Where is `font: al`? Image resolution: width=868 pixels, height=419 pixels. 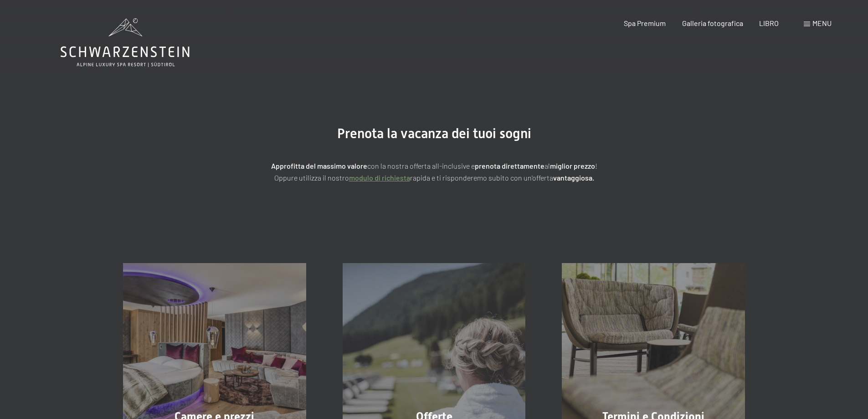
font: al is located at coordinates (548, 165).